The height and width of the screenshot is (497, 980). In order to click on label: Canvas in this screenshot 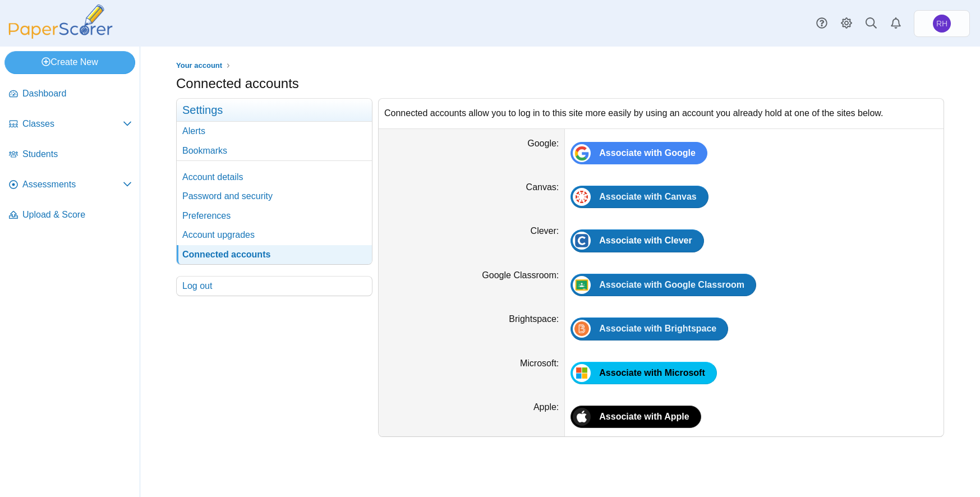, I will do `click(542, 187)`.